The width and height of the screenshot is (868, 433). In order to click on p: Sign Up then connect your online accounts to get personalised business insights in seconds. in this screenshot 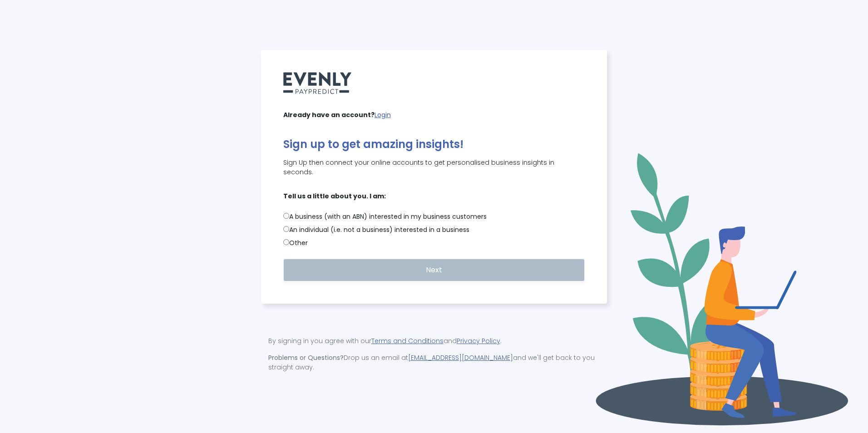, I will do `click(434, 167)`.